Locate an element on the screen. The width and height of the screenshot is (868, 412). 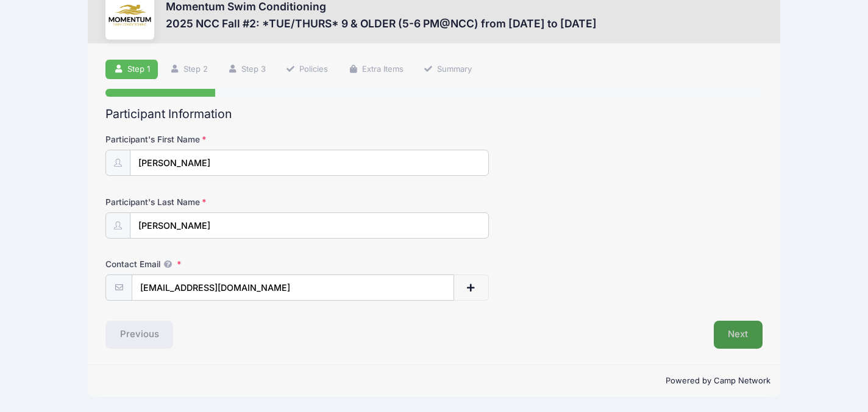
a: Policies is located at coordinates (307, 69).